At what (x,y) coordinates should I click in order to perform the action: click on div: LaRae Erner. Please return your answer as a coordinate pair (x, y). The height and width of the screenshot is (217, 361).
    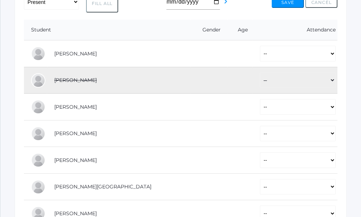
    Looking at the image, I should click on (38, 134).